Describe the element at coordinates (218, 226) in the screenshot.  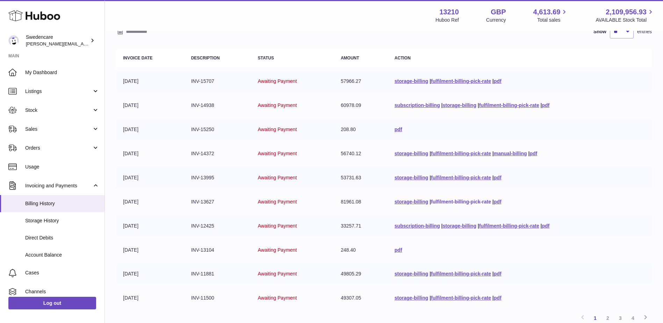
I see `td: INV-12425` at that location.